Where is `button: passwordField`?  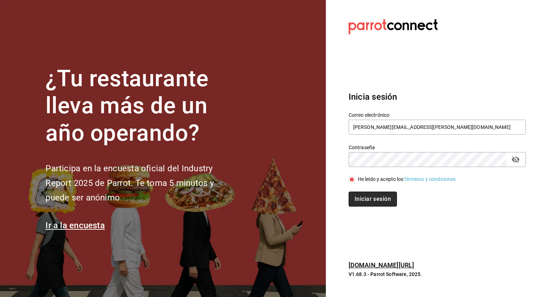
button: passwordField is located at coordinates (516, 159).